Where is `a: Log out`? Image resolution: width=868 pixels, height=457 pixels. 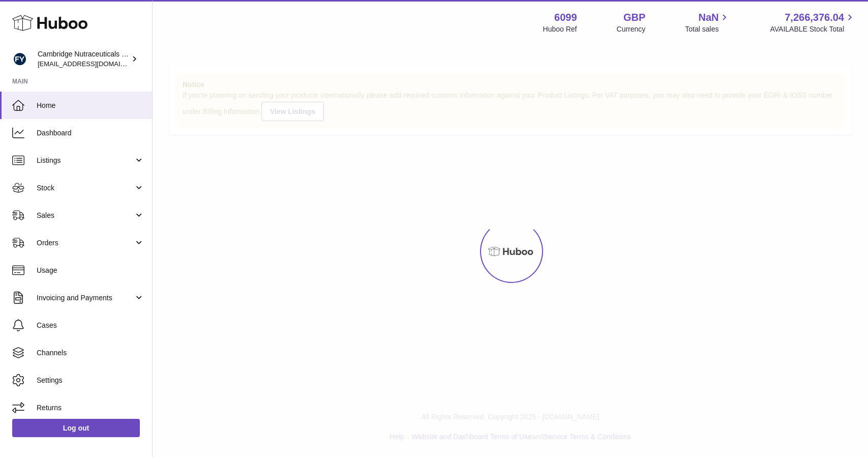
a: Log out is located at coordinates (76, 428).